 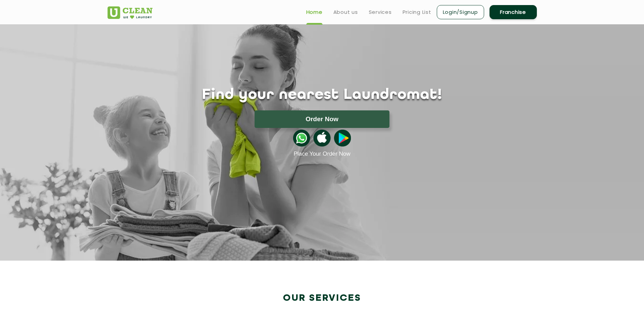 What do you see at coordinates (322, 95) in the screenshot?
I see `h1: Find your nearest Laundromat!` at bounding box center [322, 95].